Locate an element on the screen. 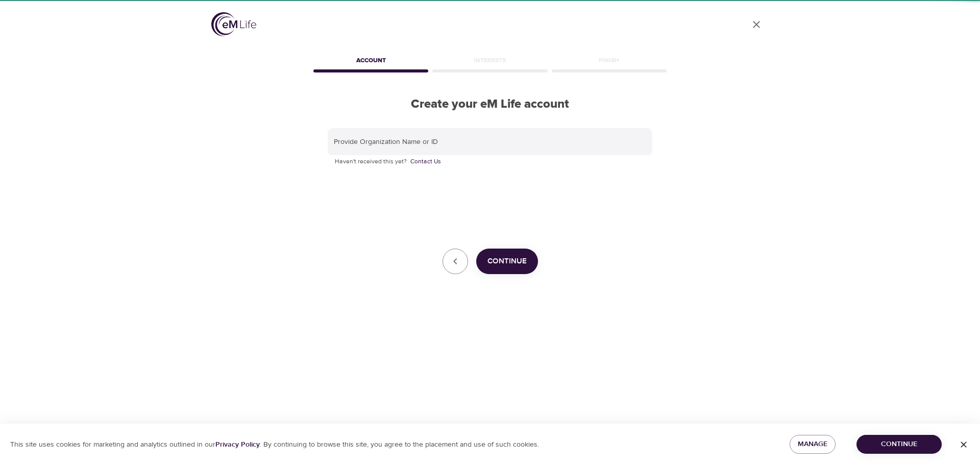 The width and height of the screenshot is (980, 465). a: Privacy Policy is located at coordinates (237, 445).